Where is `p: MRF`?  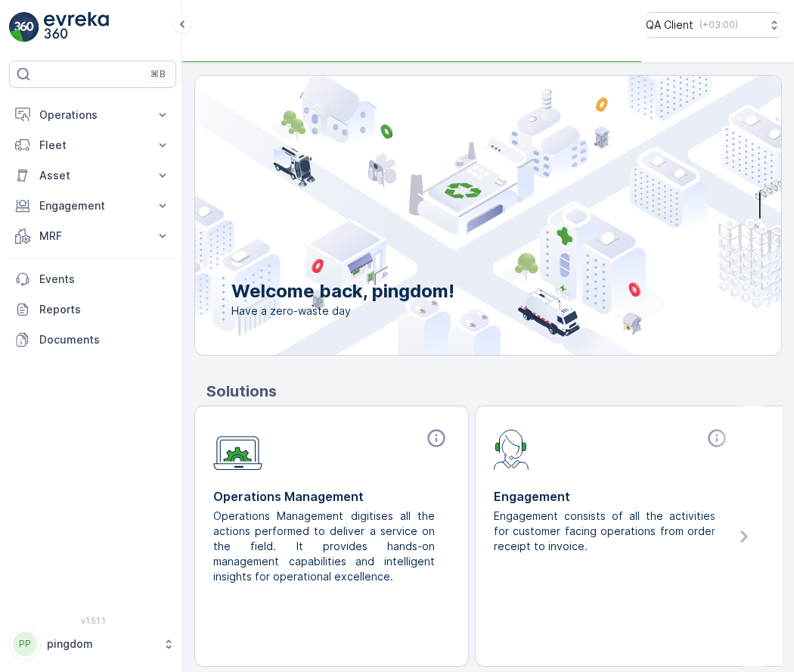 p: MRF is located at coordinates (93, 236).